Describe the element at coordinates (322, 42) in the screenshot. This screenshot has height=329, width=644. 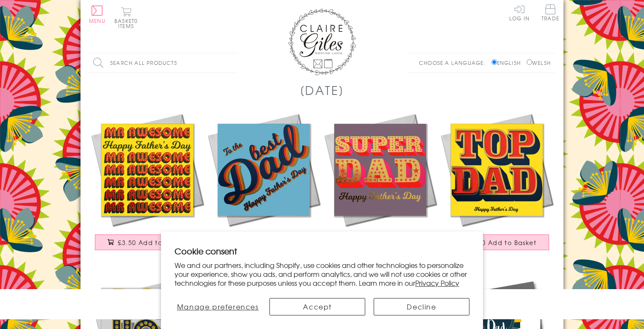
I see `img: Claire Giles Greetings Cards` at that location.